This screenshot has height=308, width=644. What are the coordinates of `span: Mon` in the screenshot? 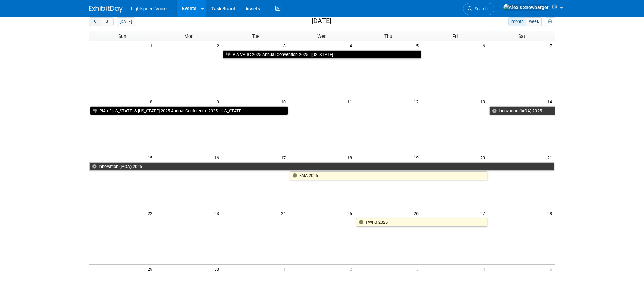 It's located at (189, 36).